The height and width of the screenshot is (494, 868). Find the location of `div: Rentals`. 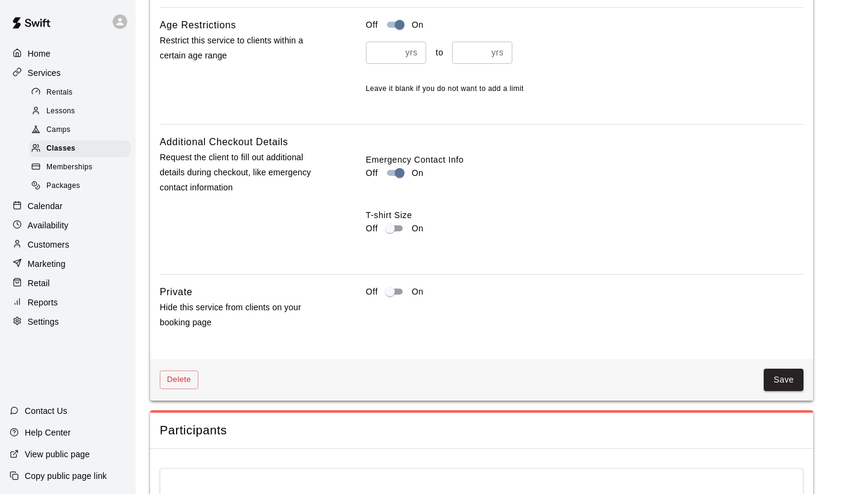

div: Rentals is located at coordinates (79, 93).